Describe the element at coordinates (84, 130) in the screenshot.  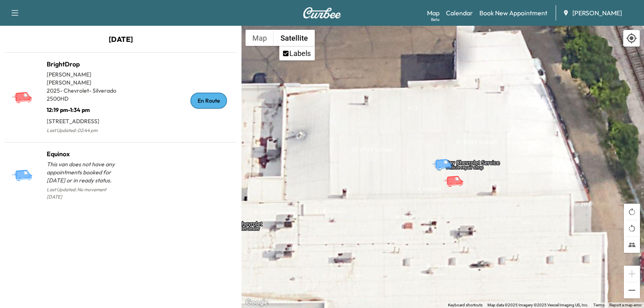
I see `p: Last Updated: 02:44 pm` at that location.